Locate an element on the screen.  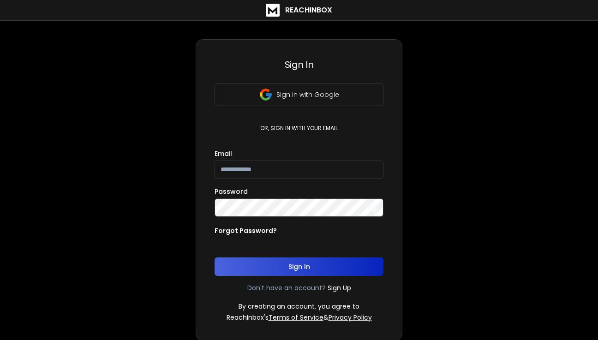
label: Email is located at coordinates (223, 154).